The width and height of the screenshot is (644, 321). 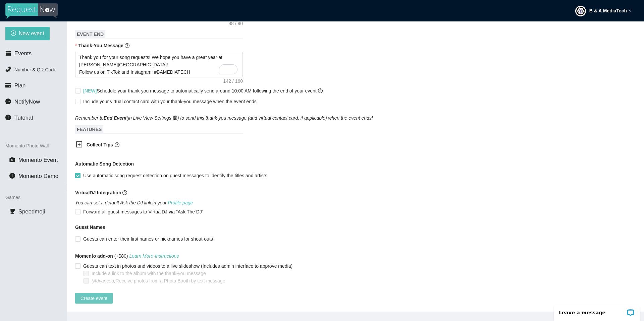 What do you see at coordinates (38, 160) in the screenshot?
I see `span: Momento Event` at bounding box center [38, 160].